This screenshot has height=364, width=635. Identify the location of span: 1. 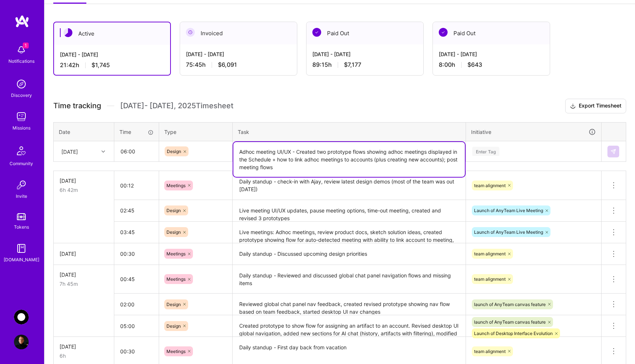
(26, 45).